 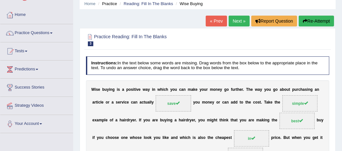 What do you see at coordinates (299, 89) in the screenshot?
I see `b: c` at bounding box center [299, 89].